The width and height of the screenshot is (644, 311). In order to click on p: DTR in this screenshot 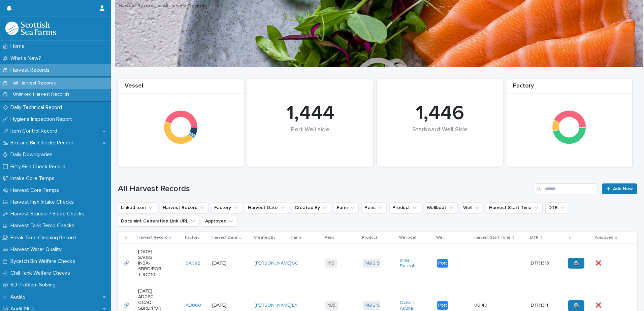, I will do `click(534, 238)`.